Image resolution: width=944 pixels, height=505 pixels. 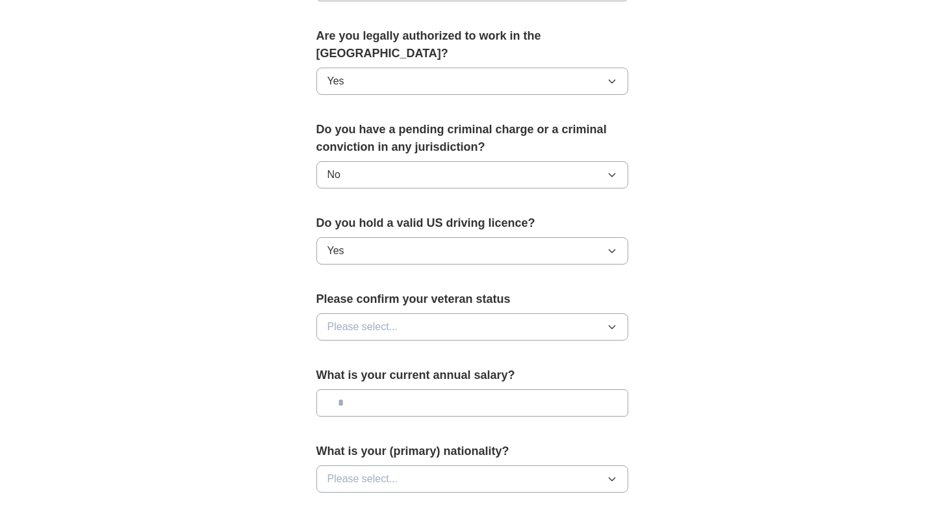 I want to click on label: Do you hold a valid US driving licence?, so click(x=472, y=223).